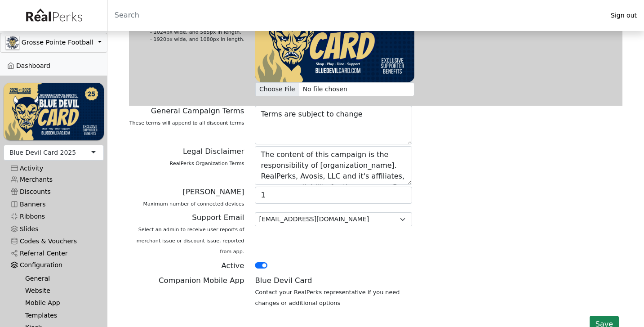  What do you see at coordinates (207, 157) in the screenshot?
I see `label: Legal Disclaimer` at bounding box center [207, 157].